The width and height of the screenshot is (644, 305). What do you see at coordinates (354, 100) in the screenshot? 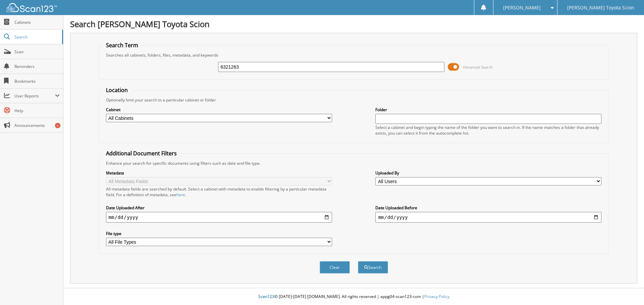
I see `div: Optionally limit your search to a particular cabinet or folder` at bounding box center [354, 100].